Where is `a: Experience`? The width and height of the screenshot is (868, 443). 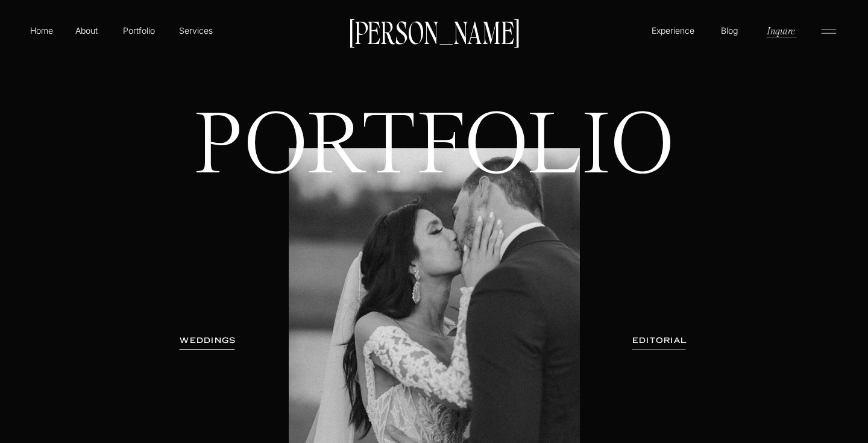 a: Experience is located at coordinates (673, 30).